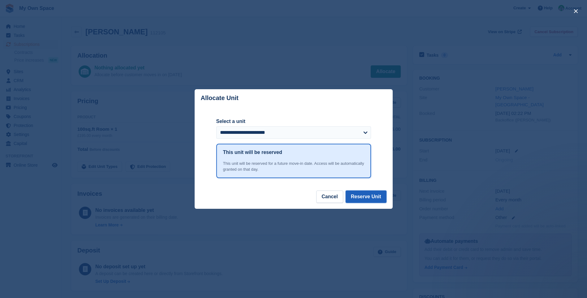 The image size is (587, 298). What do you see at coordinates (576, 11) in the screenshot?
I see `button: close` at bounding box center [576, 11].